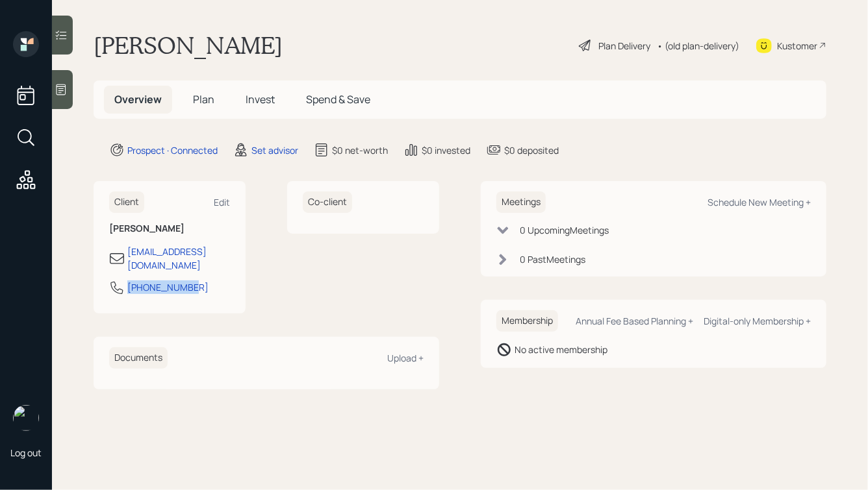 The height and width of the screenshot is (490, 868). Describe the element at coordinates (759, 202) in the screenshot. I see `div: Schedule New Meeting +` at that location.